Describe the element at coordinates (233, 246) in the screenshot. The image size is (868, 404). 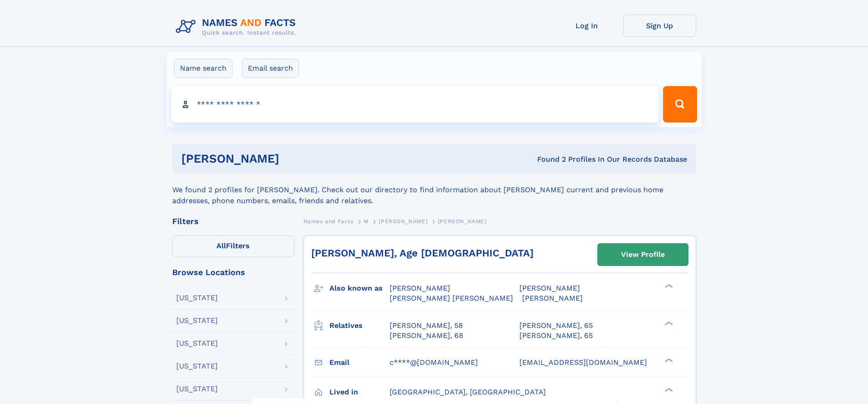
I see `label: Filters` at that location.